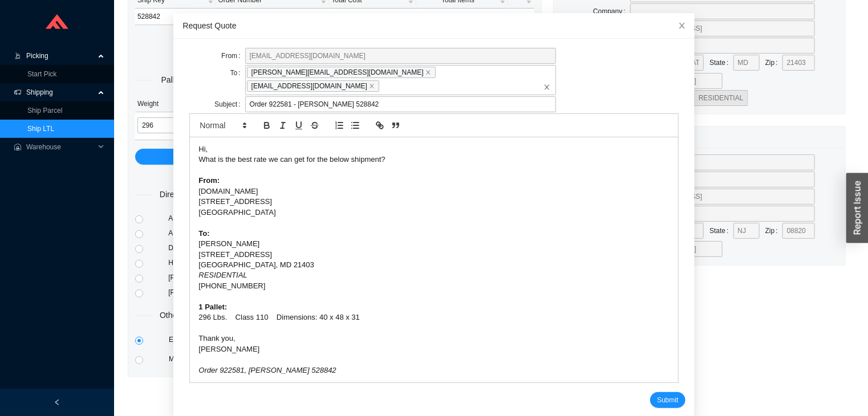 The image size is (868, 416). I want to click on label: To, so click(238, 73).